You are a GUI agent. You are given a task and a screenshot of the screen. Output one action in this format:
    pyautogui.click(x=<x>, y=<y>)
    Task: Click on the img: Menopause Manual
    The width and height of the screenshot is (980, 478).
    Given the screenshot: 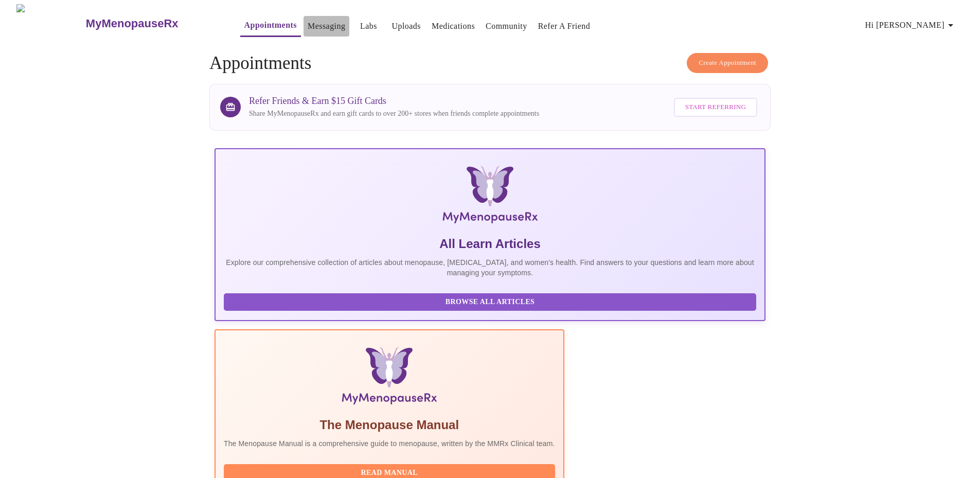 What is the action you would take?
    pyautogui.click(x=389, y=377)
    